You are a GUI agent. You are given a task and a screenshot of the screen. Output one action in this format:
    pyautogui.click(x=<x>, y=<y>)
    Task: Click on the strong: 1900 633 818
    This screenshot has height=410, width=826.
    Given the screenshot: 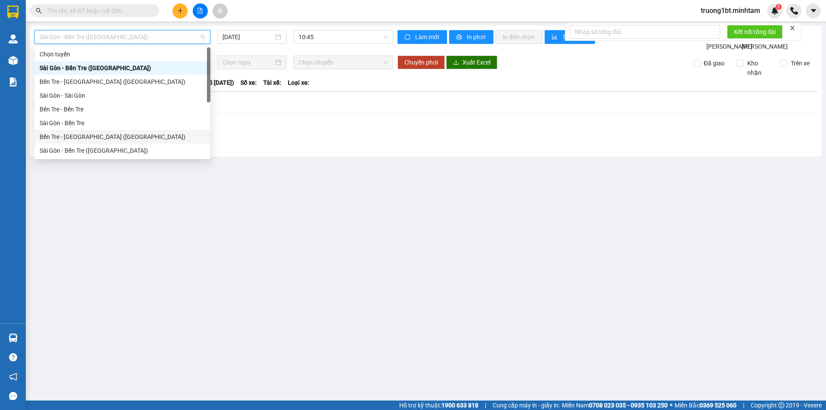 What is the action you would take?
    pyautogui.click(x=460, y=405)
    